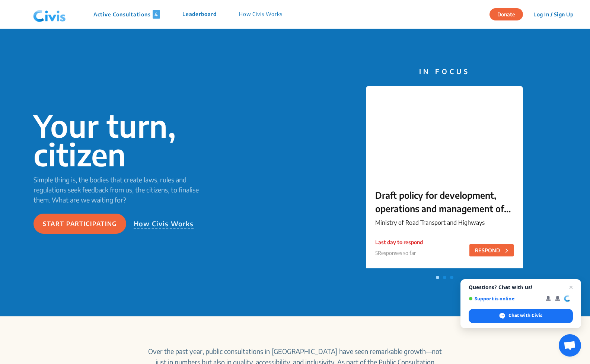 This screenshot has width=590, height=364. I want to click on span: Support is online, so click(504, 298).